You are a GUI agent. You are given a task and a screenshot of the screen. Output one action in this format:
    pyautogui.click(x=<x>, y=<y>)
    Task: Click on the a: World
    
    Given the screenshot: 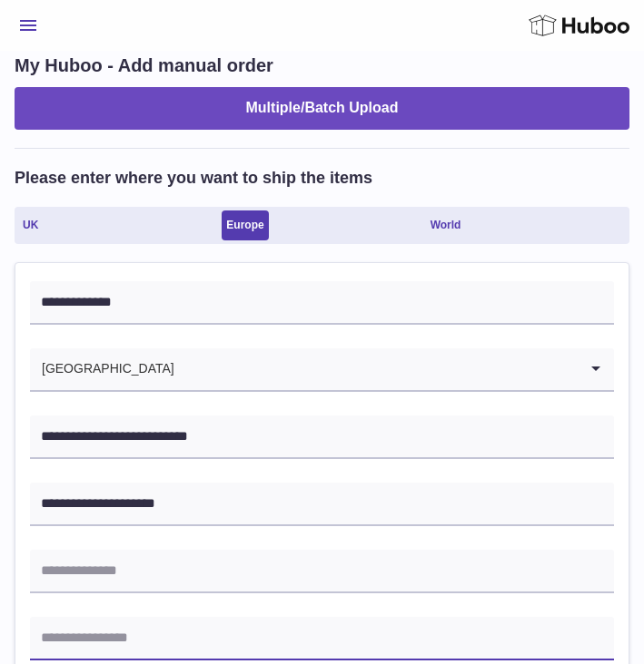 What is the action you would take?
    pyautogui.click(x=446, y=225)
    